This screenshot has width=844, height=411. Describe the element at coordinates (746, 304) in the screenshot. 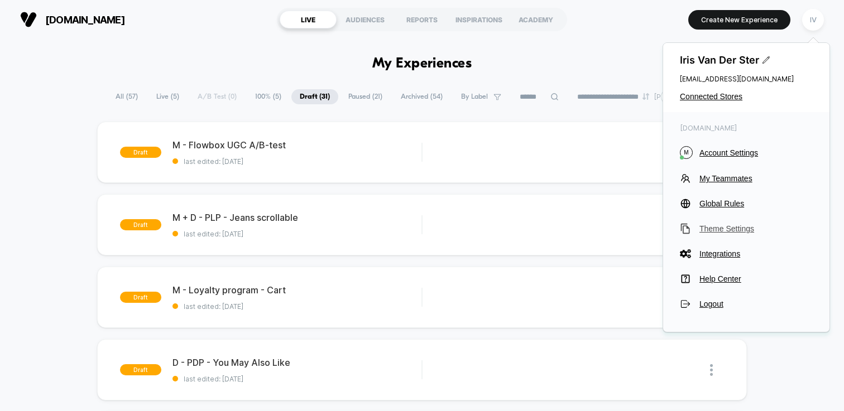

I see `button: Logout` at that location.